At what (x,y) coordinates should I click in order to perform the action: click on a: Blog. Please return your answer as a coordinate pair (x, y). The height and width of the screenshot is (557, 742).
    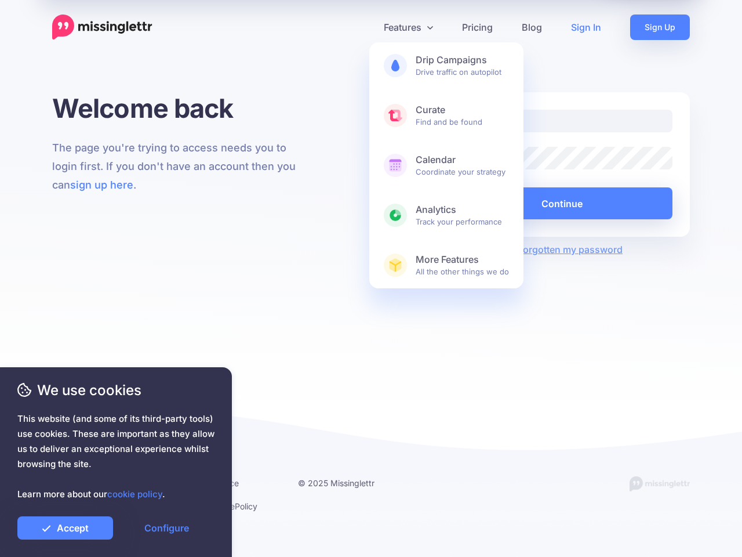
    Looking at the image, I should click on (532, 27).